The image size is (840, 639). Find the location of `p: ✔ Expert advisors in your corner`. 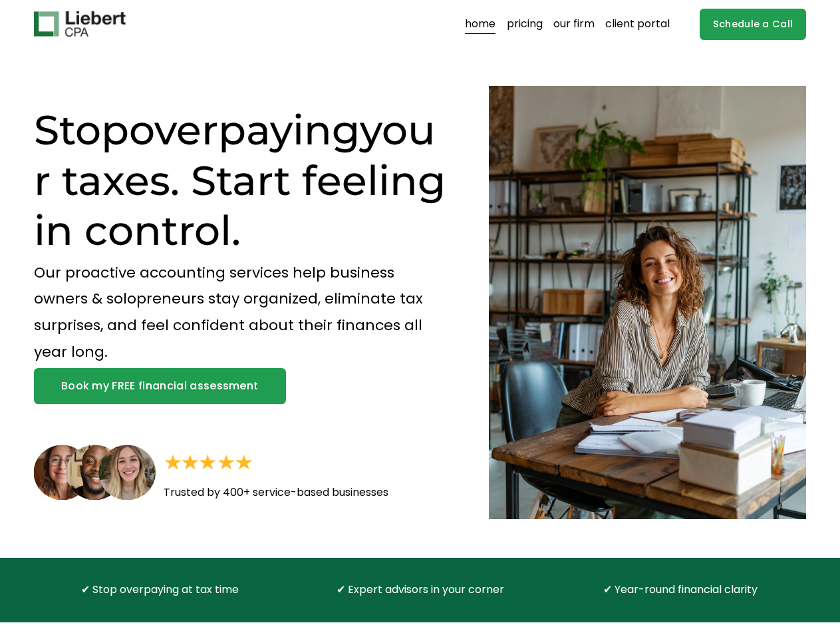

p: ✔ Expert advisors in your corner is located at coordinates (420, 590).